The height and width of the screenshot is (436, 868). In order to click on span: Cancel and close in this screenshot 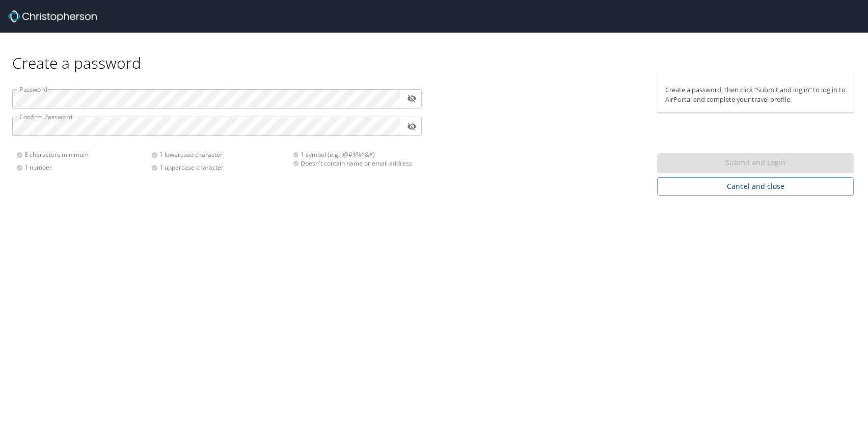, I will do `click(756, 187)`.